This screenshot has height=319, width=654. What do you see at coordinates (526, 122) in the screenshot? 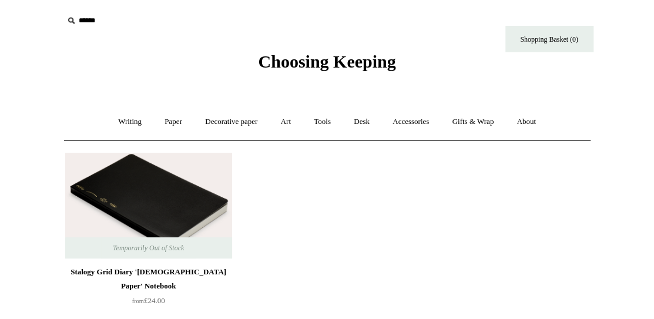
I see `a: About` at bounding box center [526, 122].